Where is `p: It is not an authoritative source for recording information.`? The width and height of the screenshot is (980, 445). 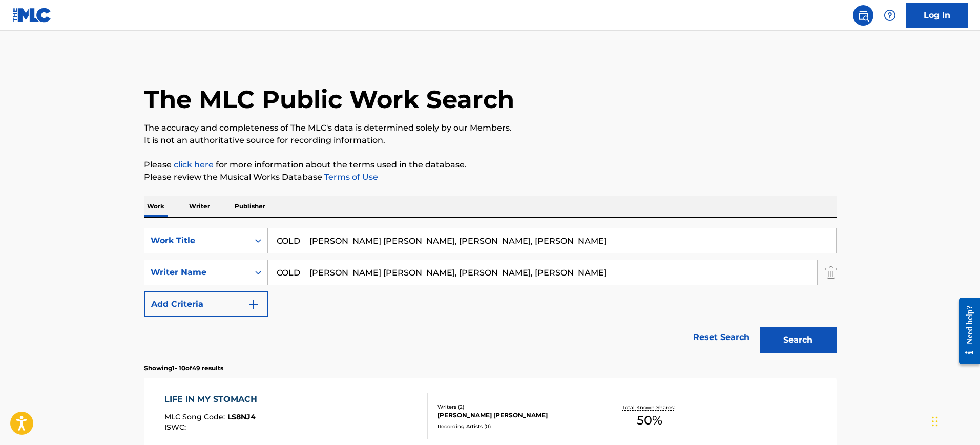 p: It is not an authoritative source for recording information. is located at coordinates (490, 140).